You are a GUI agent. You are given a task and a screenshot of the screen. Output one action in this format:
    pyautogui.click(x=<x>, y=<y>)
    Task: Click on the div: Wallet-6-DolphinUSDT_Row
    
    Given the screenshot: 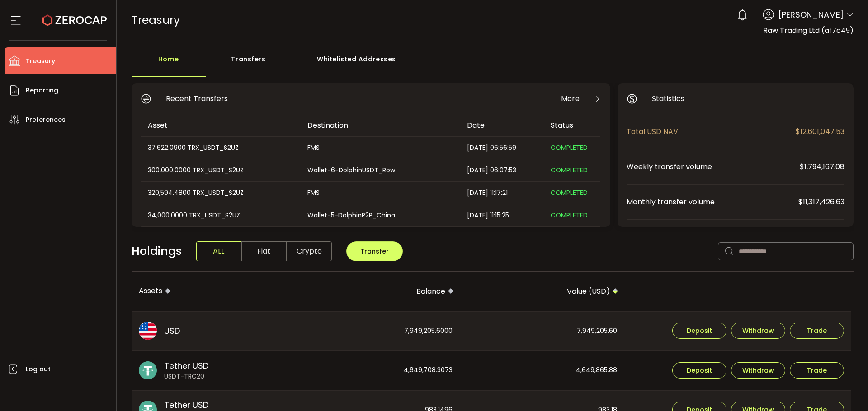 What is the action you would take?
    pyautogui.click(x=379, y=170)
    